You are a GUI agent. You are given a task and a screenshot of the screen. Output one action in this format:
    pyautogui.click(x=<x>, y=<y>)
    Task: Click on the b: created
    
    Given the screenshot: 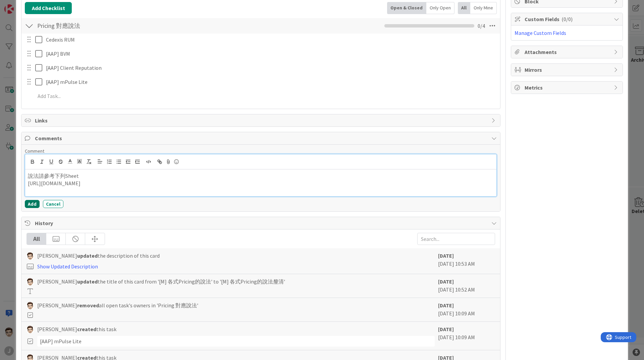 What is the action you would take?
    pyautogui.click(x=86, y=329)
    